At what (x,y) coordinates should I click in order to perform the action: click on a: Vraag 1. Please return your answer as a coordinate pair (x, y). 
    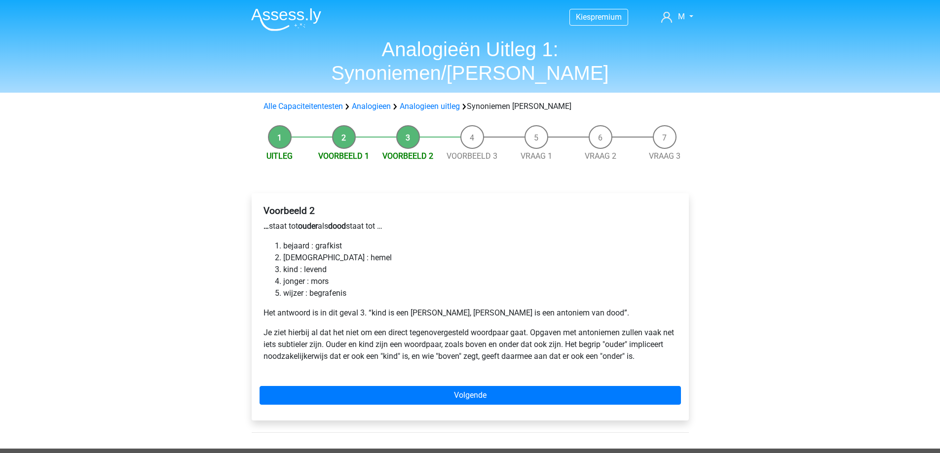
    Looking at the image, I should click on (536, 156).